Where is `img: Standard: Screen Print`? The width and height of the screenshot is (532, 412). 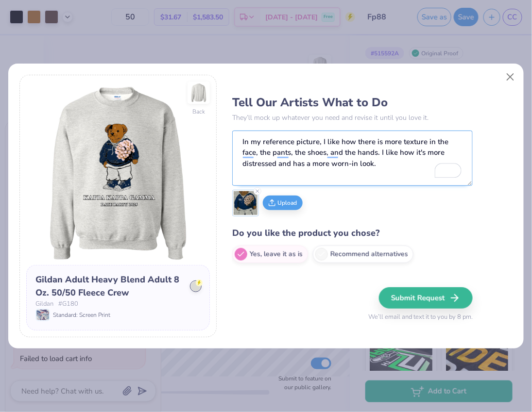
img: Standard: Screen Print is located at coordinates (43, 315).